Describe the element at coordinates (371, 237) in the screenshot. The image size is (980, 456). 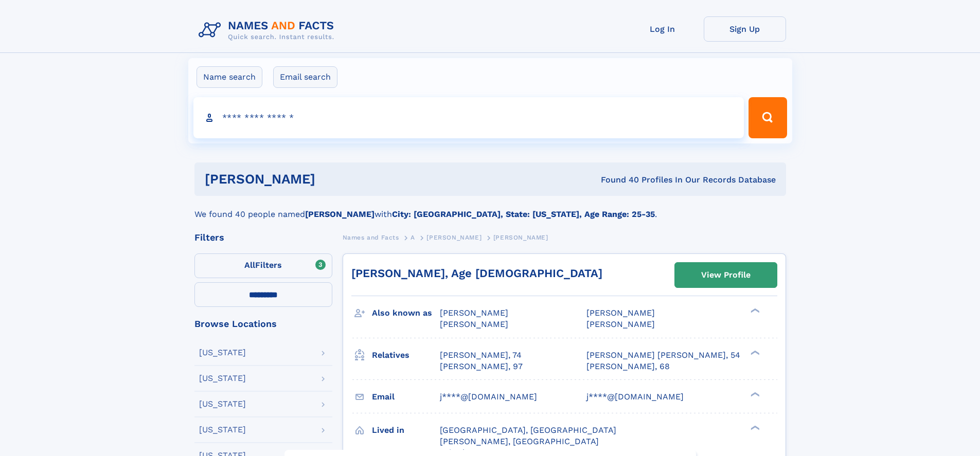
I see `a: Names and Facts` at that location.